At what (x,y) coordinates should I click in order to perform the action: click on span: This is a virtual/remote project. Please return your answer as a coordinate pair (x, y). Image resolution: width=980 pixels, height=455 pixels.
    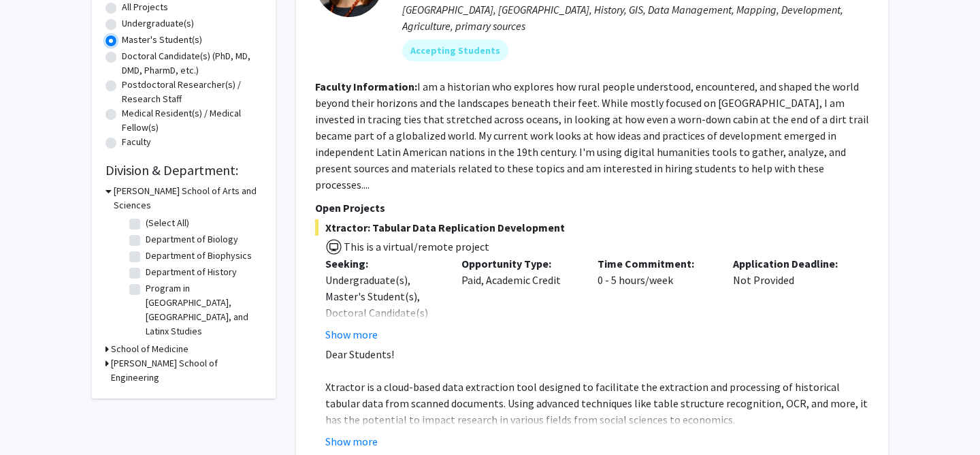
    Looking at the image, I should click on (416, 246).